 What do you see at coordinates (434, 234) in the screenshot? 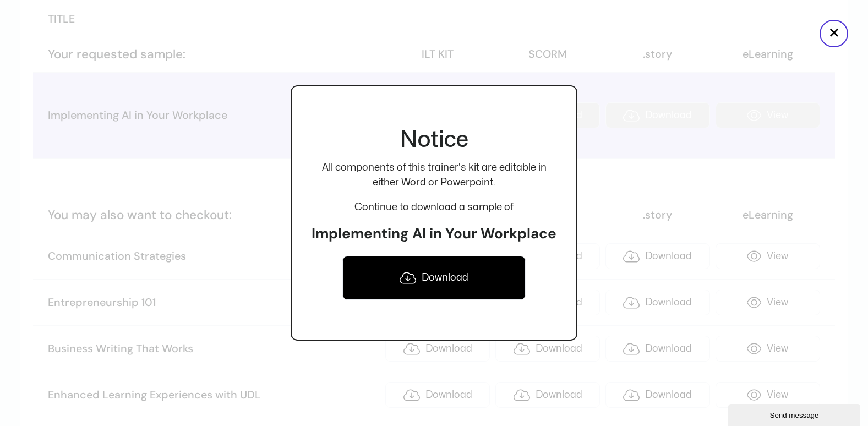
I see `h3: Implementing AI in Your Workplace` at bounding box center [434, 234].